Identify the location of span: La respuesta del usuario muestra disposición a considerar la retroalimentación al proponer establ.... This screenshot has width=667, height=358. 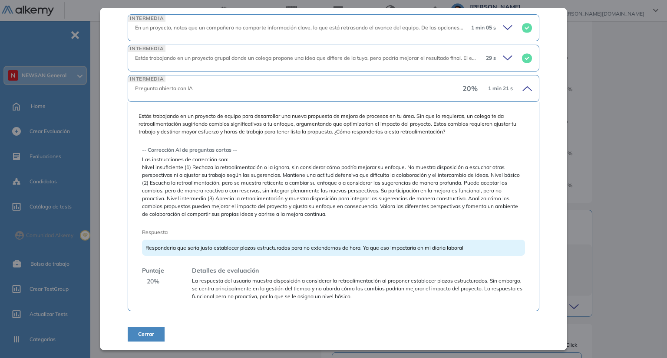
(358, 289).